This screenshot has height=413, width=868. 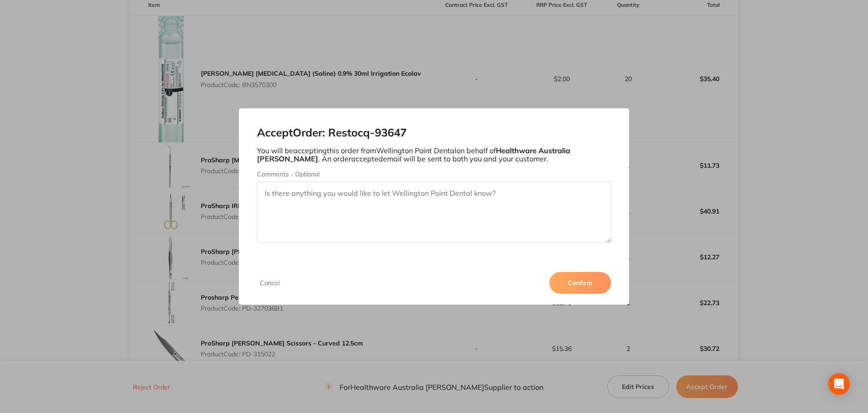 I want to click on h2: Accept Order: Restocq- 93647, so click(x=434, y=133).